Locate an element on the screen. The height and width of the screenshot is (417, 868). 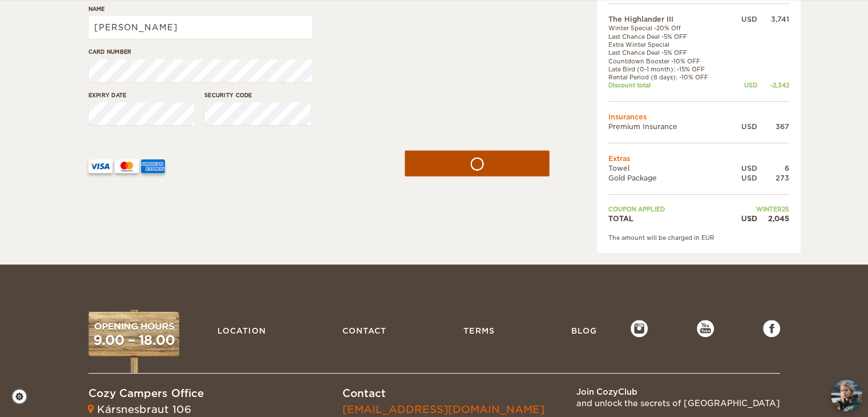
div: 2,045 is located at coordinates (773, 218).